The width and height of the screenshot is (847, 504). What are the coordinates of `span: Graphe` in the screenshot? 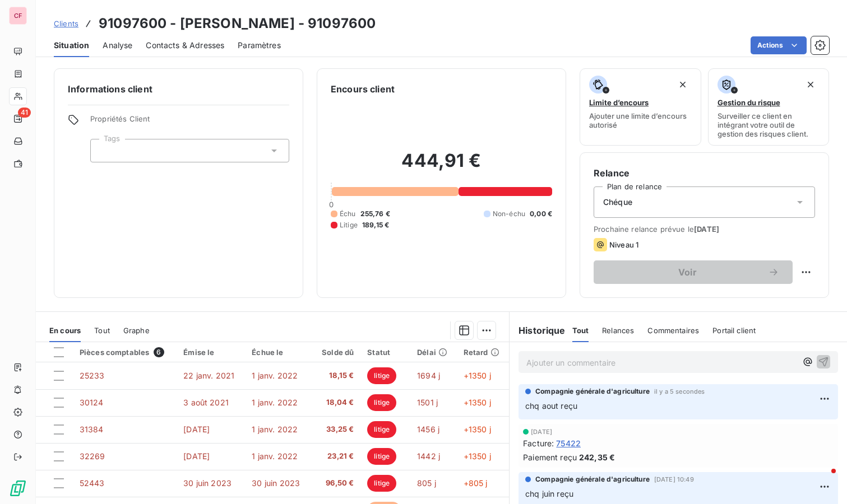 It's located at (136, 331).